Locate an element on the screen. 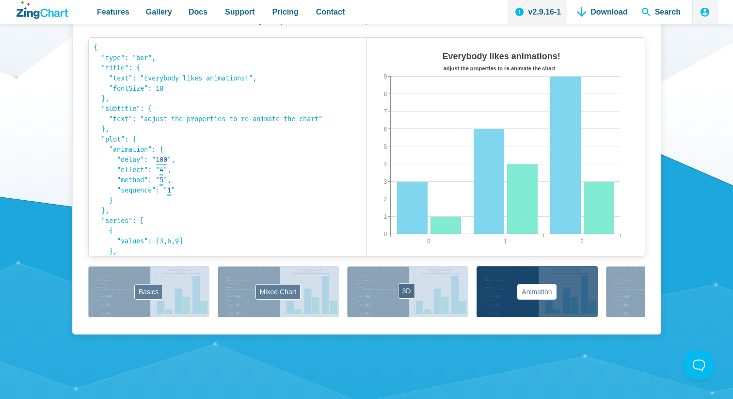 Image resolution: width=733 pixels, height=399 pixels. span: 1 is located at coordinates (169, 190).